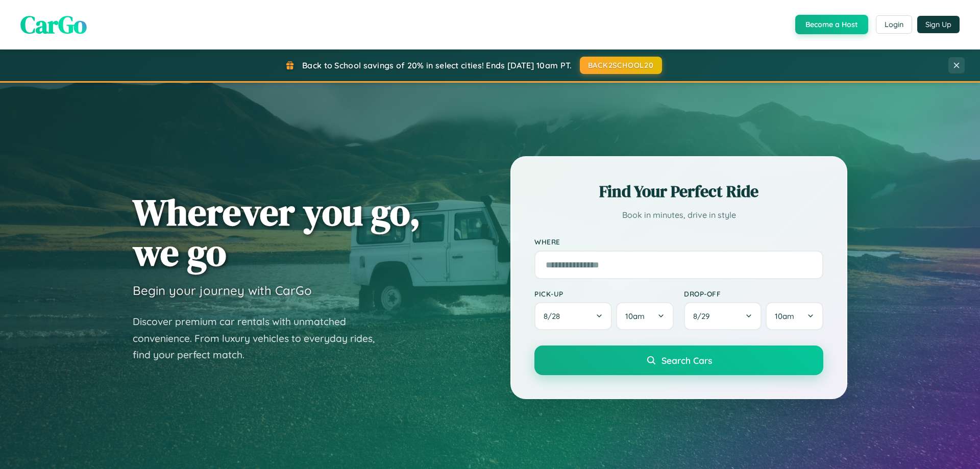 Image resolution: width=980 pixels, height=469 pixels. Describe the element at coordinates (260, 339) in the screenshot. I see `p: Discover premium car rentals with unmatched convenience. From luxury vehicles to everyday rides, ...` at that location.